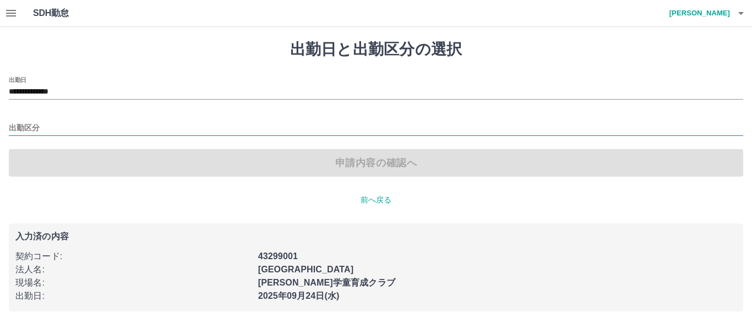 The image size is (752, 334). Describe the element at coordinates (133, 296) in the screenshot. I see `p: 出勤日 :` at that location.